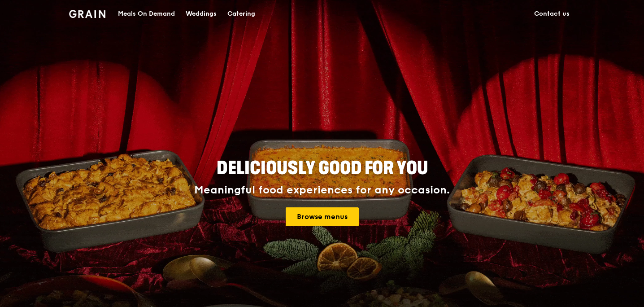 Image resolution: width=644 pixels, height=307 pixels. I want to click on a: Catering, so click(241, 14).